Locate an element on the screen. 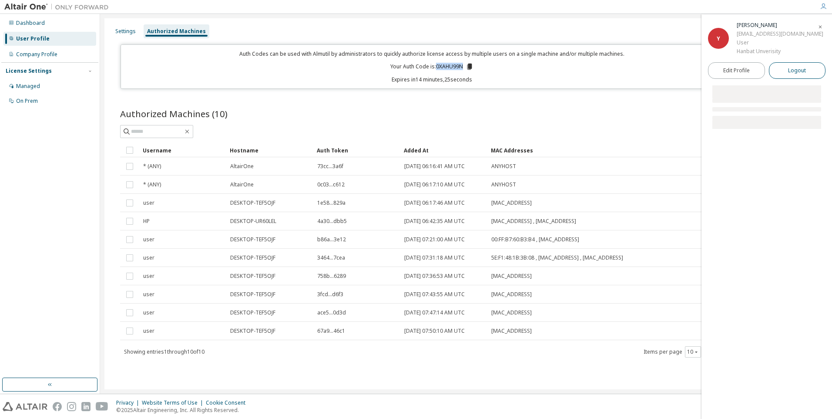 The height and width of the screenshot is (419, 832). span: Y is located at coordinates (719, 38).